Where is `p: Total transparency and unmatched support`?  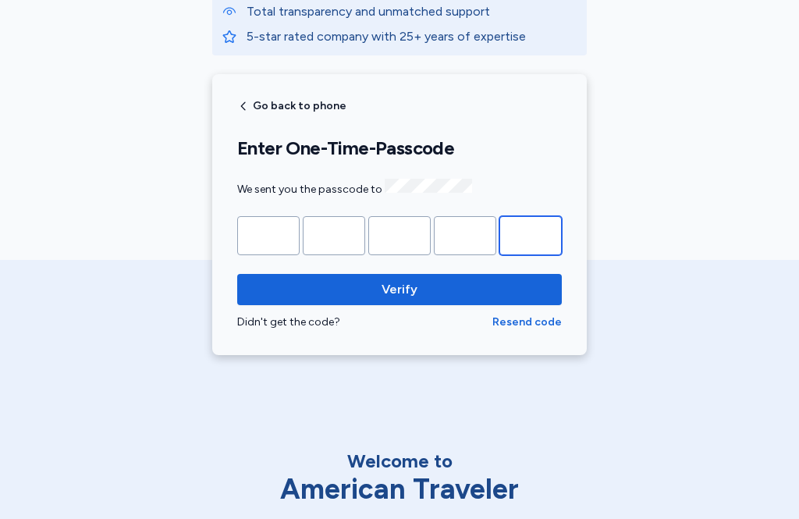
p: Total transparency and unmatched support is located at coordinates (412, 12).